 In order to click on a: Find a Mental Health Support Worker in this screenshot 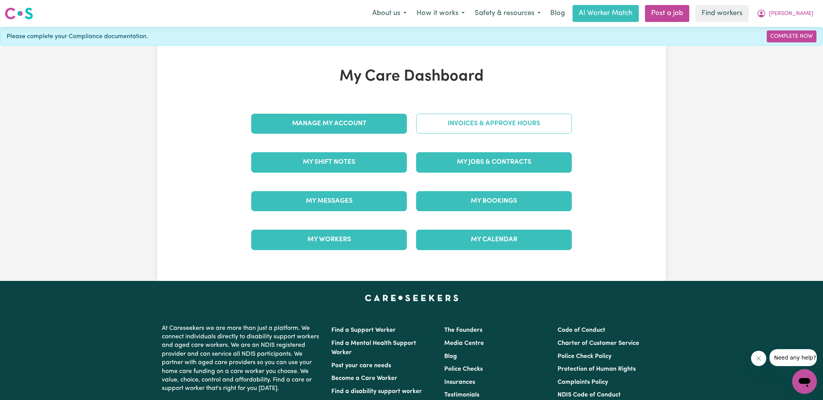, I will do `click(374, 348)`.